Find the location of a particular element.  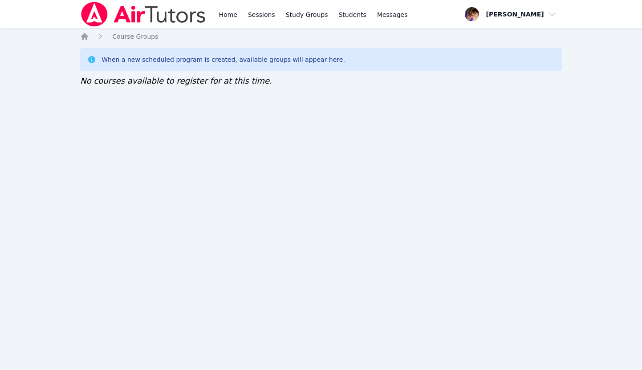

nav: Breadcrumb is located at coordinates (321, 37).